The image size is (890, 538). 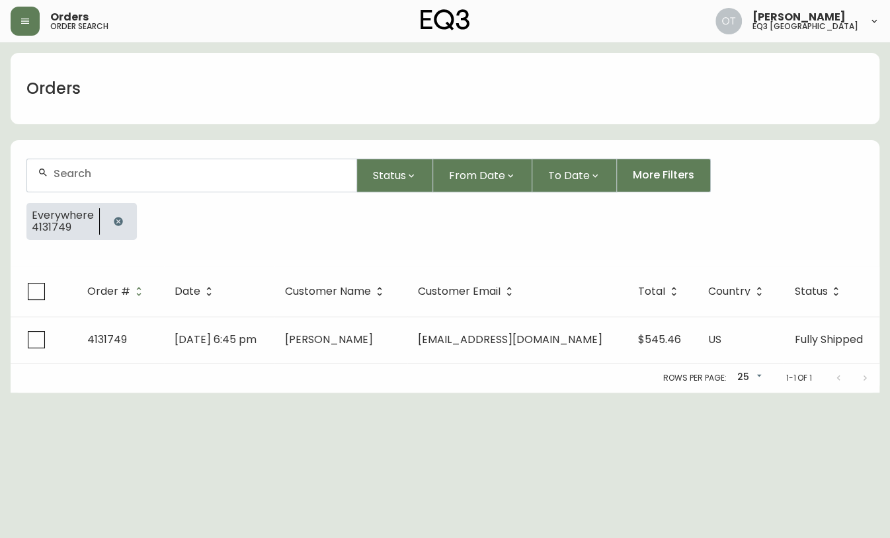 What do you see at coordinates (828, 339) in the screenshot?
I see `span: Fully Shipped` at bounding box center [828, 339].